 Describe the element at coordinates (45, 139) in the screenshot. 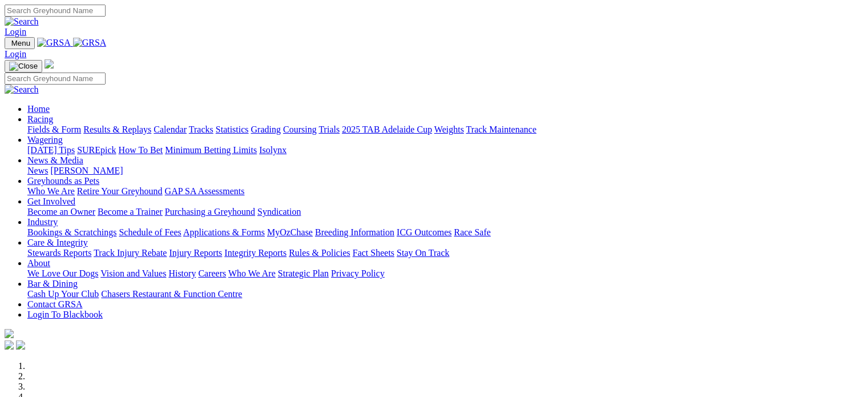

I see `a: Wagering` at that location.